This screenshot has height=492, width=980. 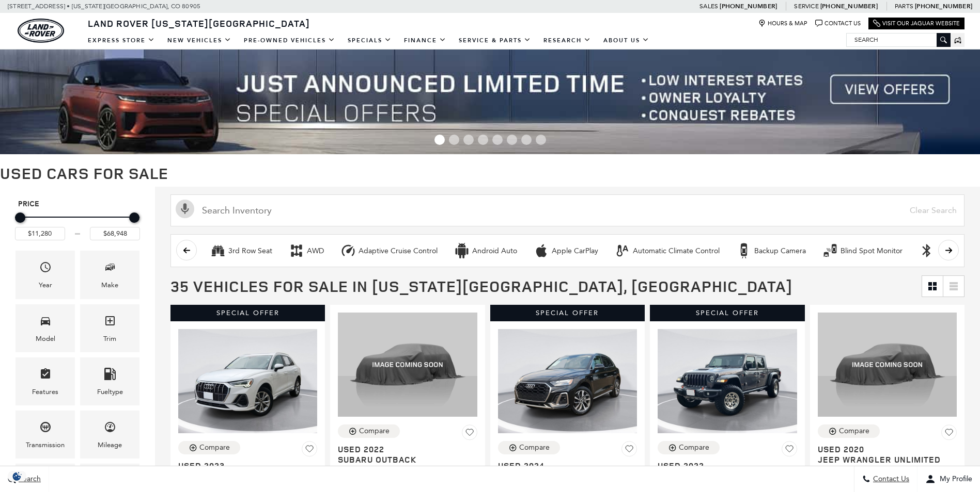 What do you see at coordinates (949, 251) in the screenshot?
I see `button: scroll right` at bounding box center [949, 251].